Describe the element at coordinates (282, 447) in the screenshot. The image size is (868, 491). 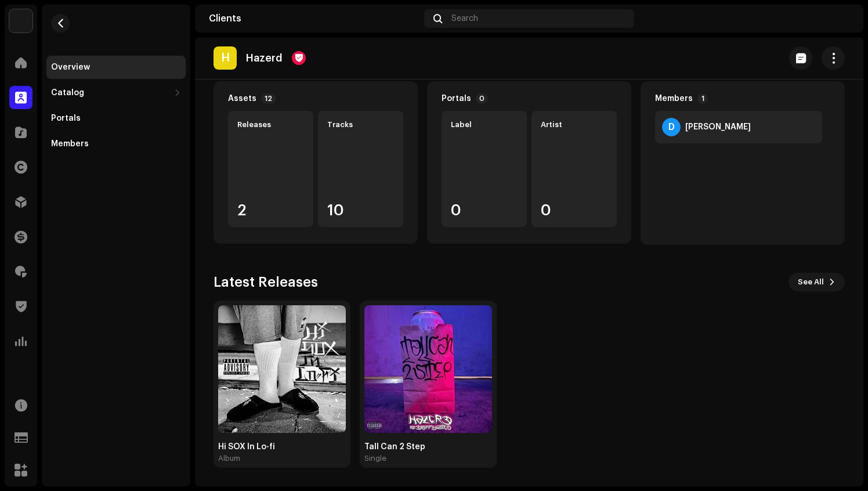
I see `div: Hi SOX In Lo-fi` at that location.